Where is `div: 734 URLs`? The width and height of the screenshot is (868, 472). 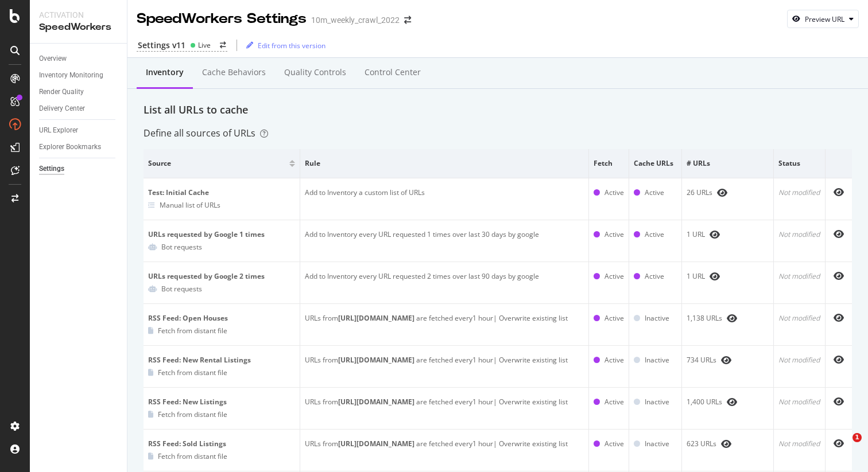
div: 734 URLs is located at coordinates (727, 360).